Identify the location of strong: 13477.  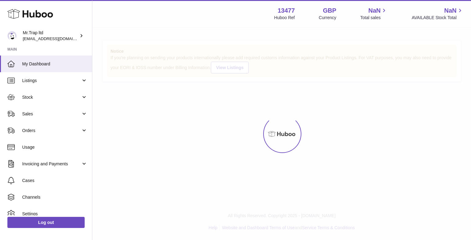
(286, 10).